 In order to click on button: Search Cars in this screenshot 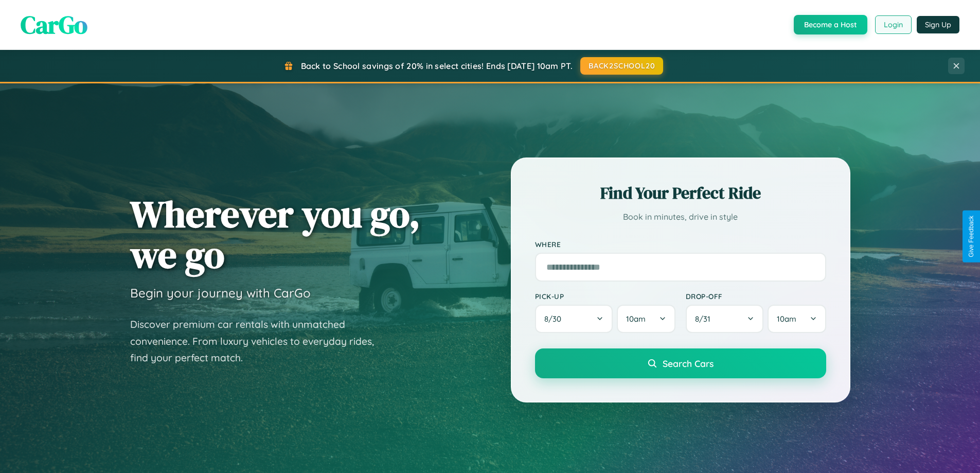, I will do `click(681, 363)`.